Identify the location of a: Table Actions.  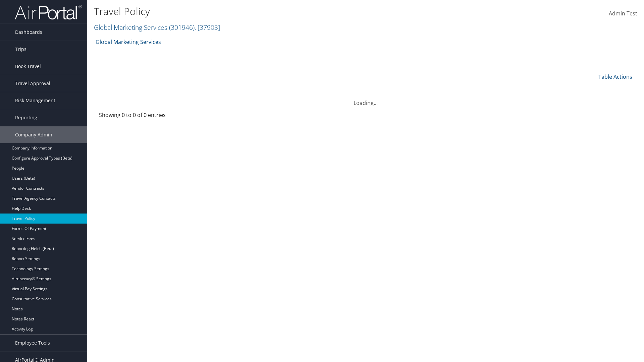
(615, 77).